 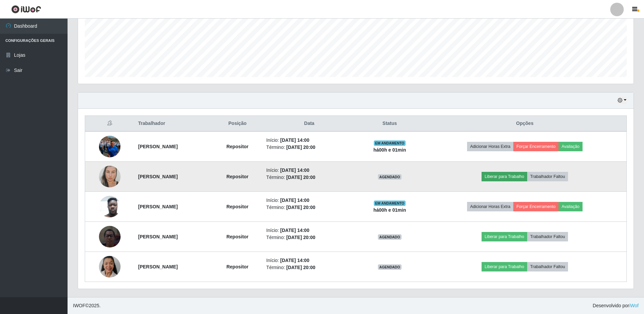 I want to click on span: Desenvolvido por, so click(x=616, y=306).